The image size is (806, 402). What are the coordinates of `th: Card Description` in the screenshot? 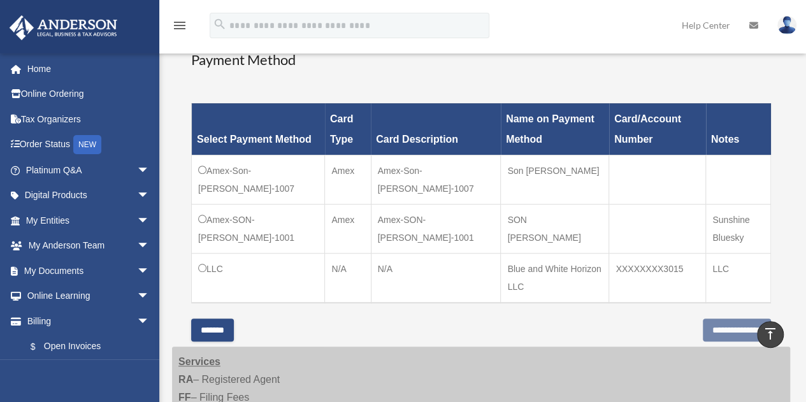 It's located at (436, 129).